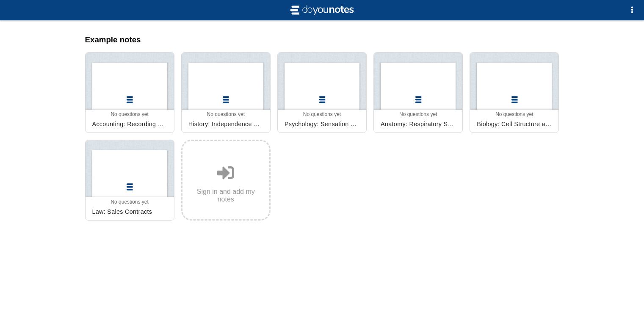 This screenshot has width=644, height=309. Describe the element at coordinates (130, 180) in the screenshot. I see `a: No questions yetLaw: Sales Contracts` at that location.